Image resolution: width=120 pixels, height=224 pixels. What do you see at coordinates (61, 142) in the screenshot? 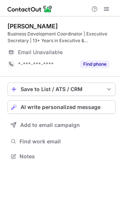
I see `button: Find work email` at bounding box center [61, 142].